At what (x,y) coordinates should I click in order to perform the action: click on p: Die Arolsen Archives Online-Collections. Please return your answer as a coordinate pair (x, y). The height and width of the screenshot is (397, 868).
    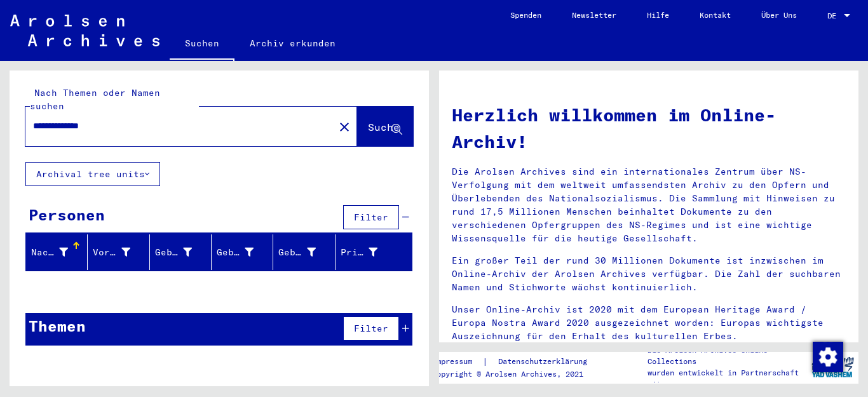
    Looking at the image, I should click on (727, 356).